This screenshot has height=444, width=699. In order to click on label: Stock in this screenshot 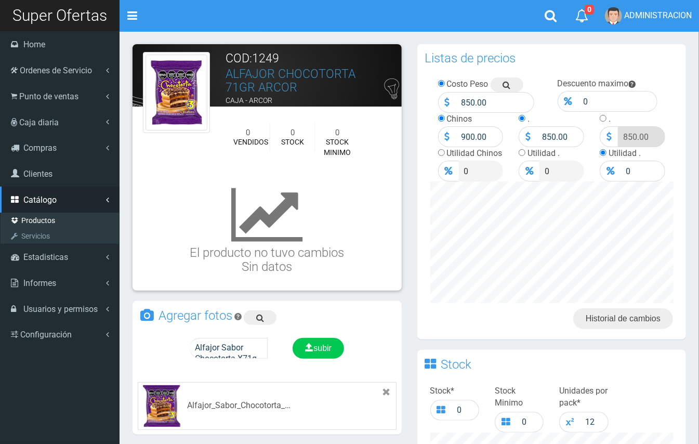, I will do `click(442, 391)`.